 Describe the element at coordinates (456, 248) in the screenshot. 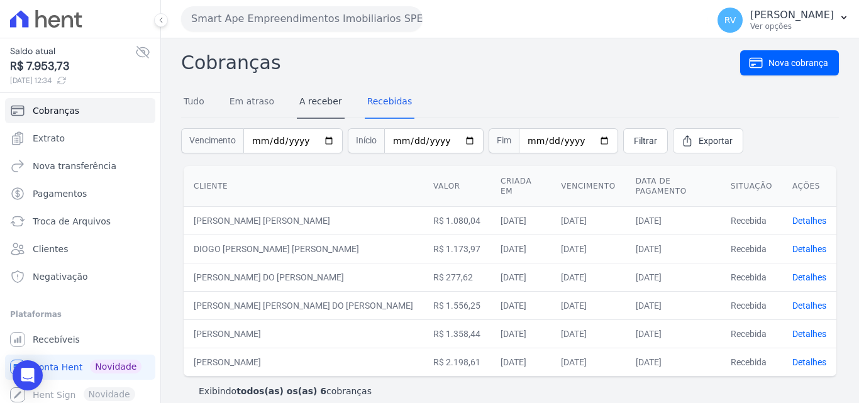

I see `td: R$ 1.173,97` at that location.